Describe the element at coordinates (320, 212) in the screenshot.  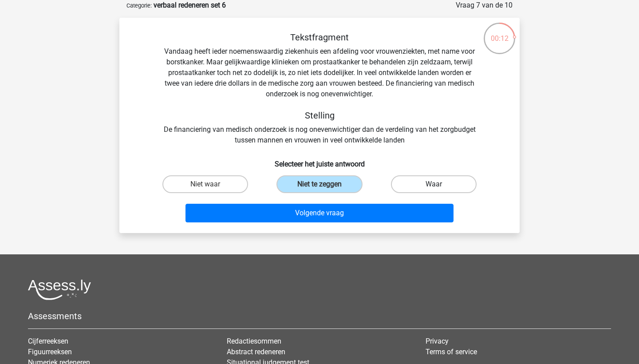
I see `button: Volgende vraag` at that location.